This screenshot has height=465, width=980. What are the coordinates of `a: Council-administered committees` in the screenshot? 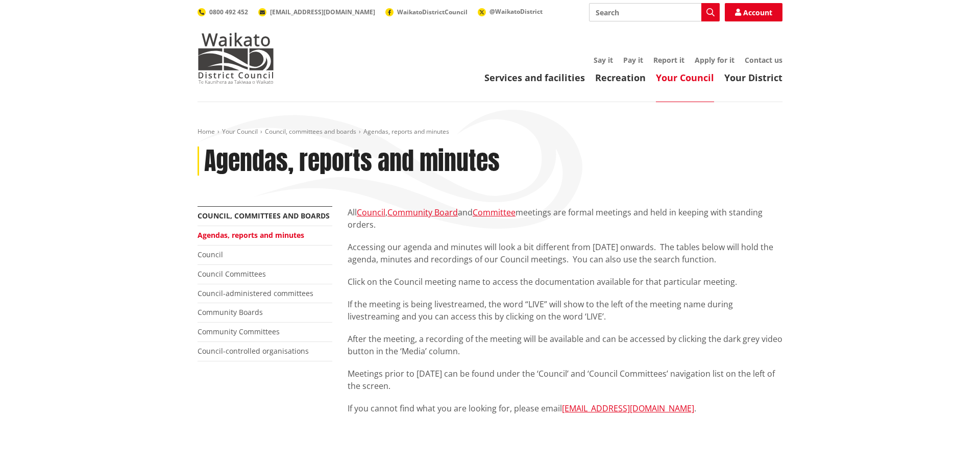 It's located at (255, 293).